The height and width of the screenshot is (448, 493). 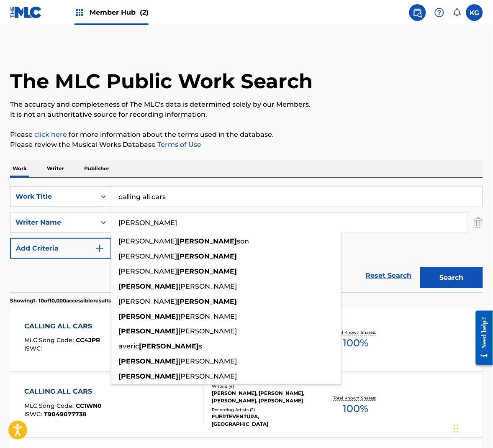 What do you see at coordinates (472, 428) in the screenshot?
I see `div: Chat Widget` at bounding box center [472, 428].